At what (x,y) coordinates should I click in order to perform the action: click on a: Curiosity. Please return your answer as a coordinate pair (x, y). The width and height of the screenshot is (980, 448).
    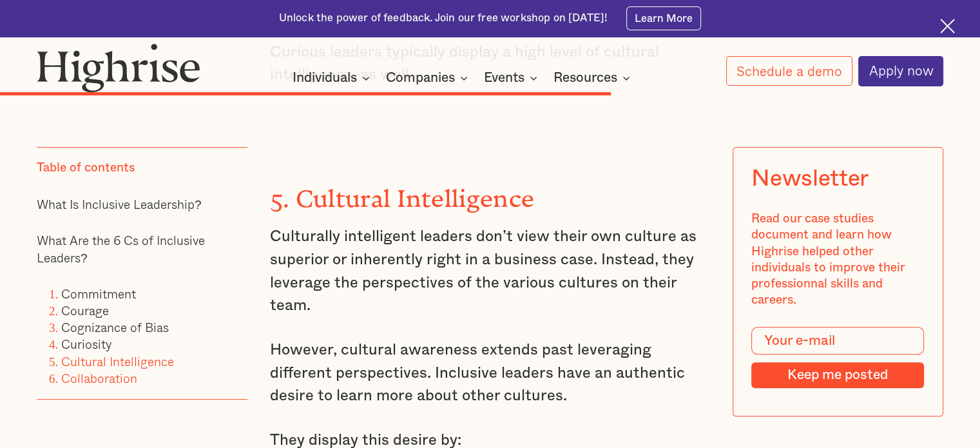
    Looking at the image, I should click on (86, 344).